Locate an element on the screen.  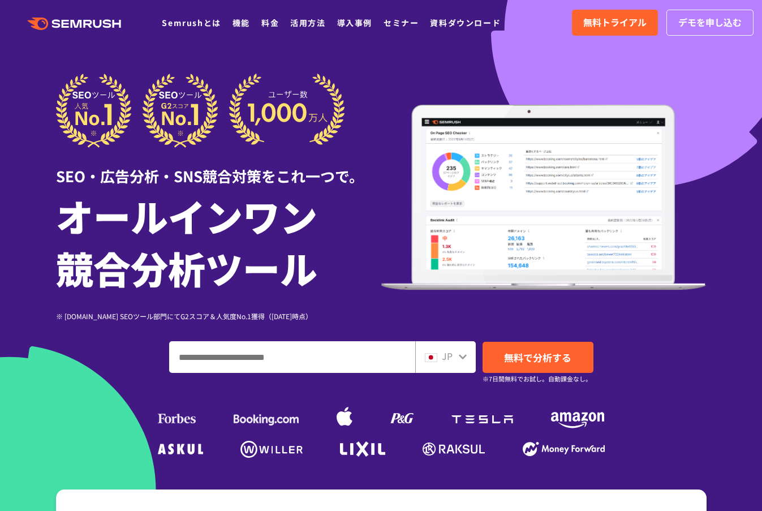
h1: オールインワン 競合分析ツール is located at coordinates (218, 242).